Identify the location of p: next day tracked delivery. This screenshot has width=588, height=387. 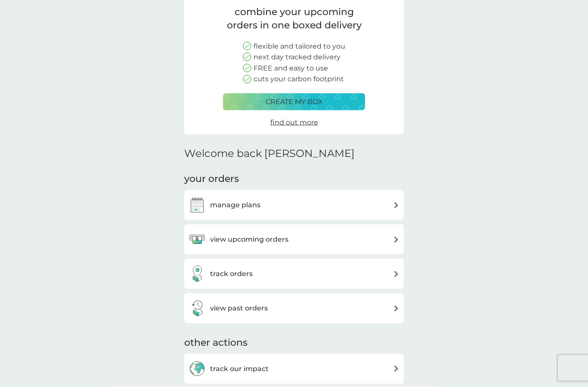
(297, 57).